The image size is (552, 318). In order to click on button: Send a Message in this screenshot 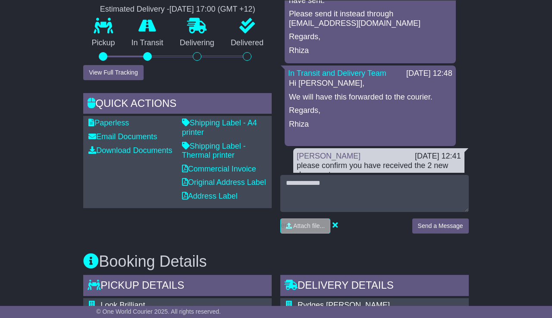, I will do `click(440, 226)`.